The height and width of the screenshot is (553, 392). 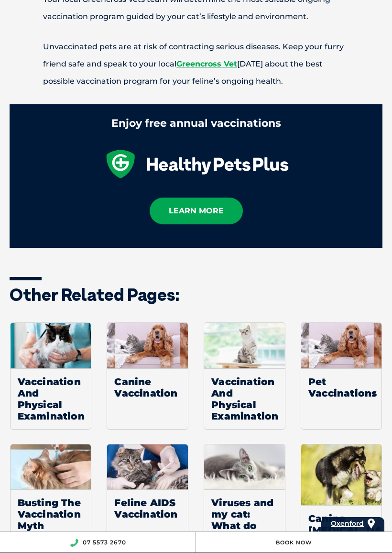 I want to click on span: Pet Vaccinations, so click(x=341, y=387).